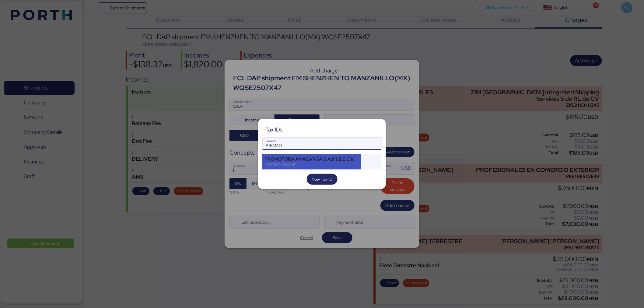 The height and width of the screenshot is (308, 644). What do you see at coordinates (322, 144) in the screenshot?
I see `input: Search` at bounding box center [322, 144].